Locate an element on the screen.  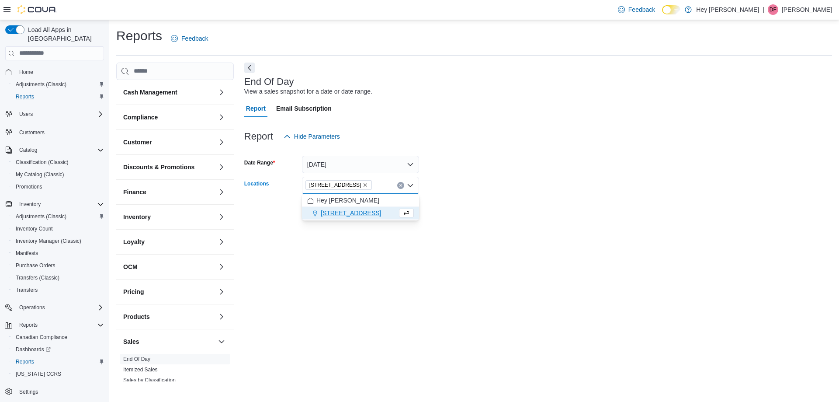
span: Purchase Orders is located at coordinates (58, 265).